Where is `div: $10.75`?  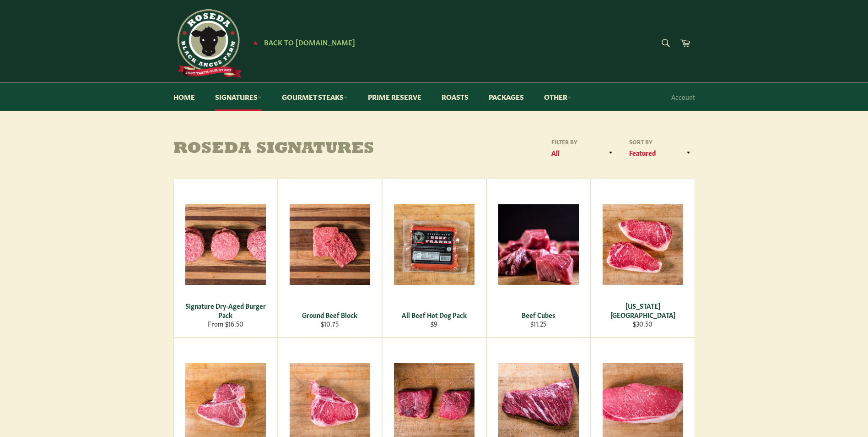 div: $10.75 is located at coordinates (329, 323).